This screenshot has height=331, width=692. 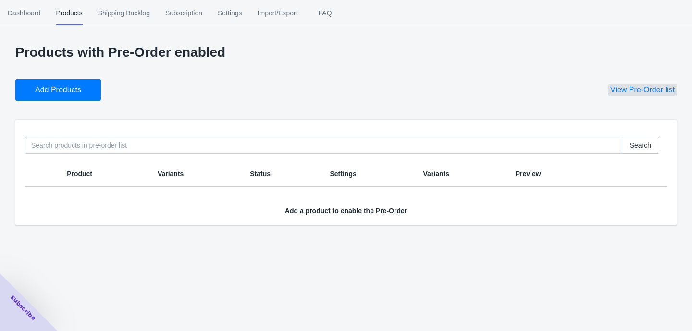 What do you see at coordinates (24, 13) in the screenshot?
I see `span: Dashboard` at bounding box center [24, 13].